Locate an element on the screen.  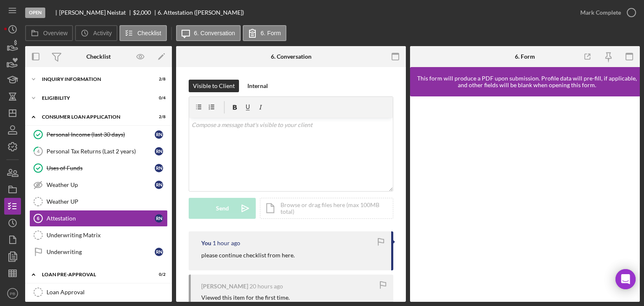
button: Visible to Client is located at coordinates (214, 86).